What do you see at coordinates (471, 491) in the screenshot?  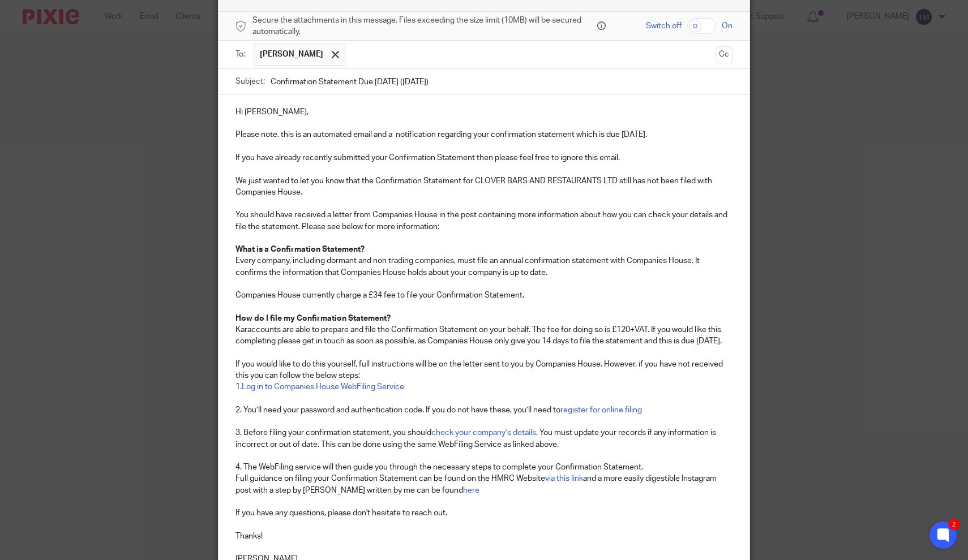 I see `a: here` at bounding box center [471, 491].